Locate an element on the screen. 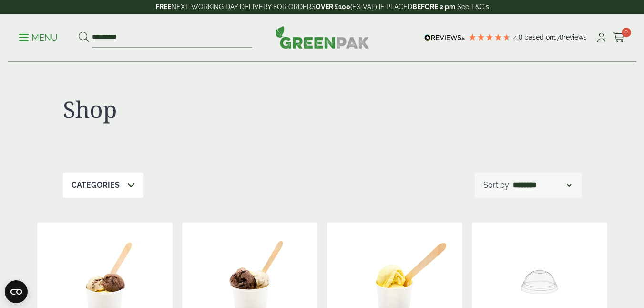 The image size is (644, 308). p: Sort by is located at coordinates (496, 185).